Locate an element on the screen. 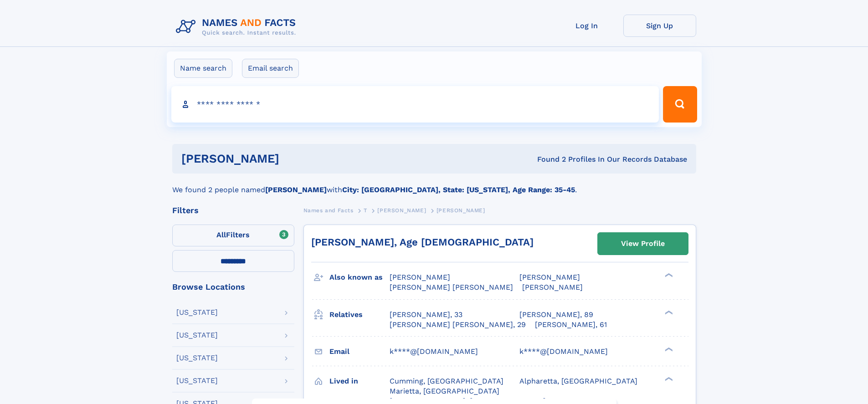 The height and width of the screenshot is (404, 868). label: Name search is located at coordinates (203, 68).